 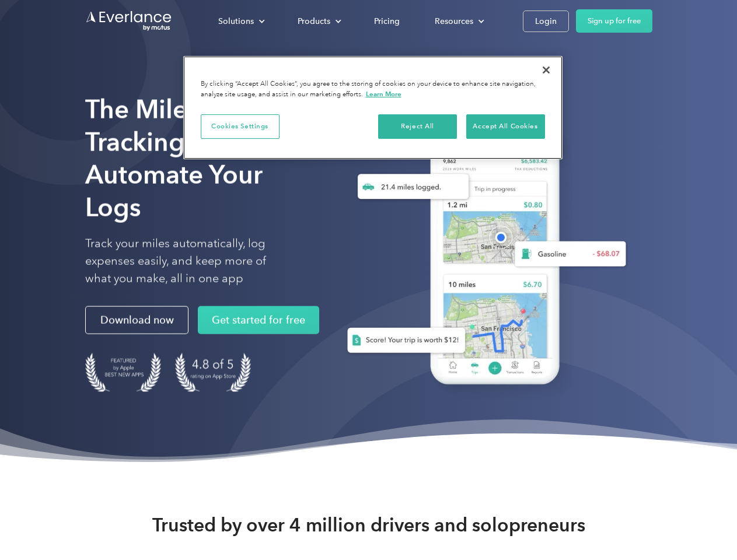 I want to click on div: Pricing, so click(x=387, y=21).